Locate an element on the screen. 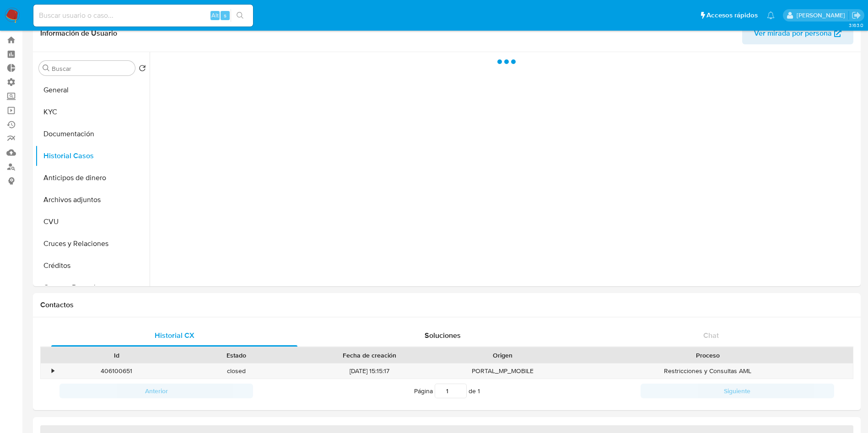  button: Anticipos de dinero is located at coordinates (93, 178).